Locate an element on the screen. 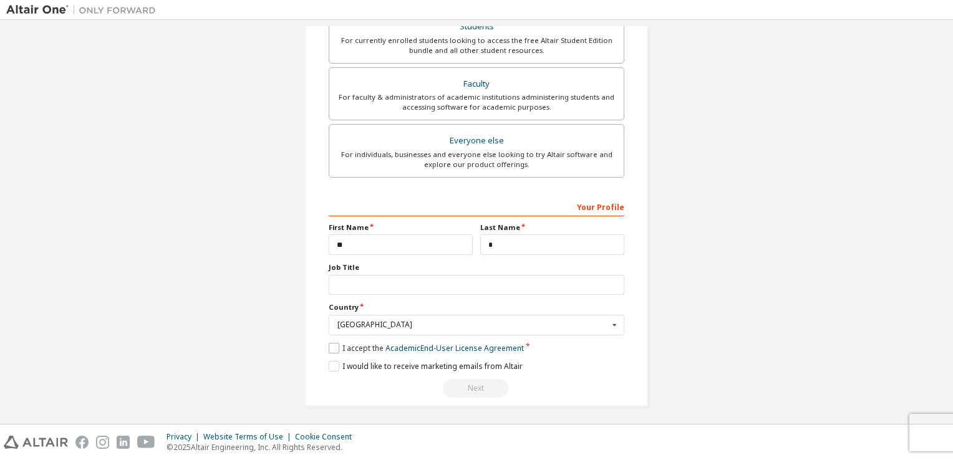  img: altair_logo.svg is located at coordinates (36, 442).